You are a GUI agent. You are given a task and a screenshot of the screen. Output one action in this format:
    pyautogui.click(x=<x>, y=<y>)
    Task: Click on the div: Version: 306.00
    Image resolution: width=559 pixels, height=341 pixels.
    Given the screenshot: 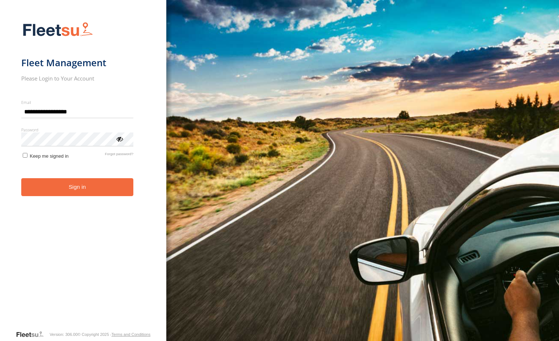 What is the action you would take?
    pyautogui.click(x=63, y=335)
    